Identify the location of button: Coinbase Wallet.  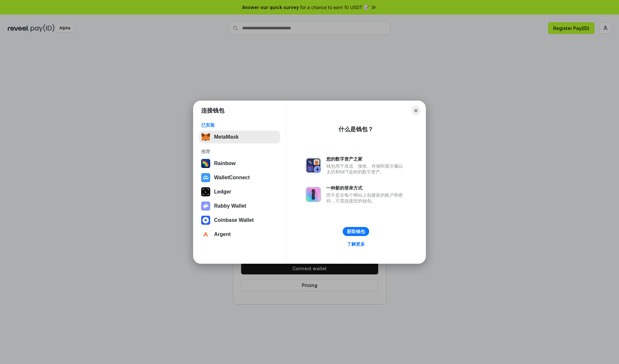
(240, 220).